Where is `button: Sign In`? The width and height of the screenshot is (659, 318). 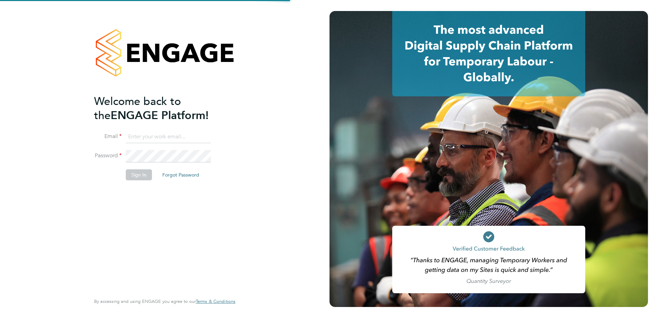
button: Sign In is located at coordinates (139, 175).